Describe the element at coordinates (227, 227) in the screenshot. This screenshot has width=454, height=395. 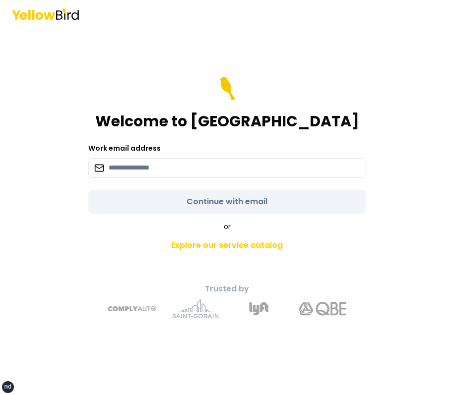
I see `span: or` at that location.